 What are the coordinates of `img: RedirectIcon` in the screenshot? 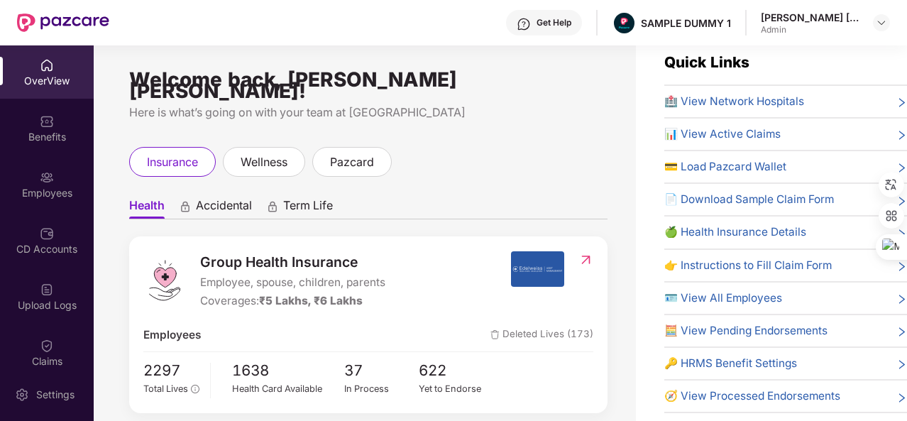 It's located at (586, 260).